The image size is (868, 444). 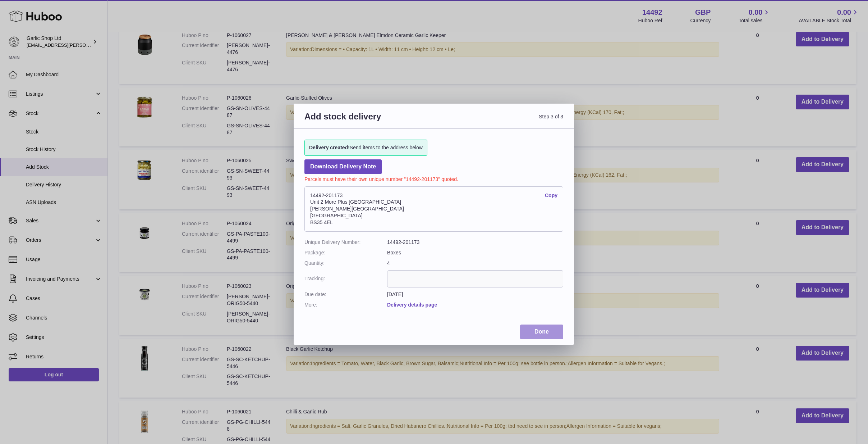 What do you see at coordinates (475, 252) in the screenshot?
I see `dd: Boxes` at bounding box center [475, 252].